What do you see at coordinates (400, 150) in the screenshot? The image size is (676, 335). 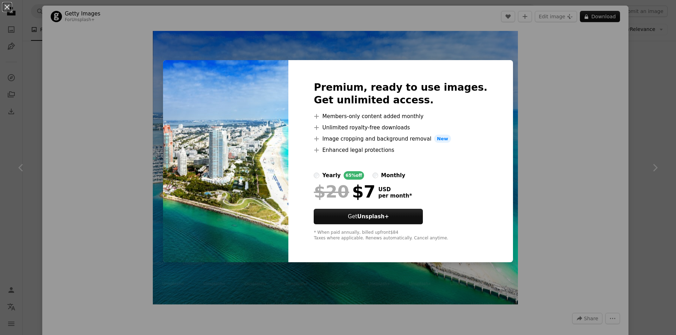 I see `li: Enhanced legal protections` at bounding box center [400, 150].